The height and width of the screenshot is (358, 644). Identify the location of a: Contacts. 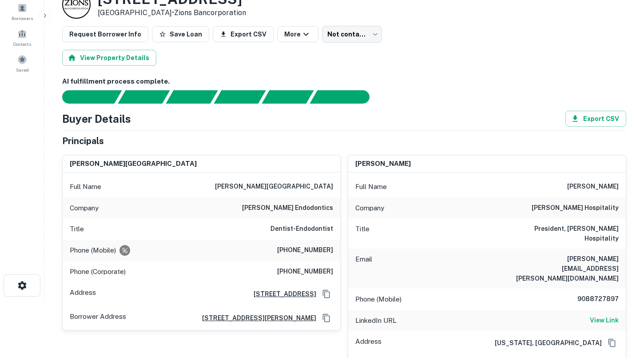
(22, 37).